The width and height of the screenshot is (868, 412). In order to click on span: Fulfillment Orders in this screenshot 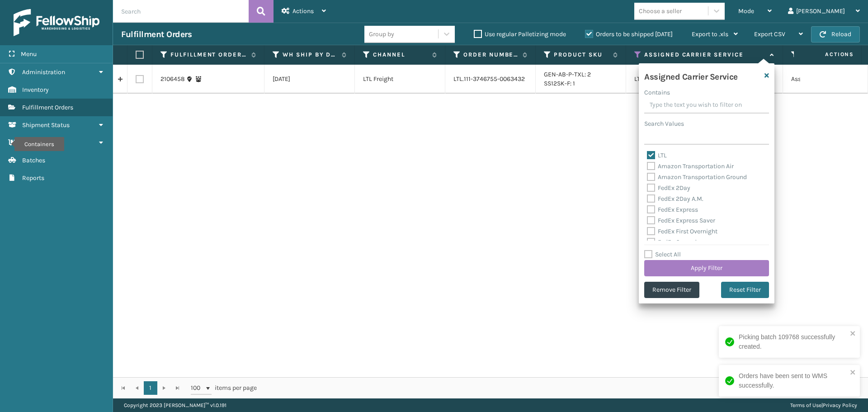, I will do `click(47, 107)`.